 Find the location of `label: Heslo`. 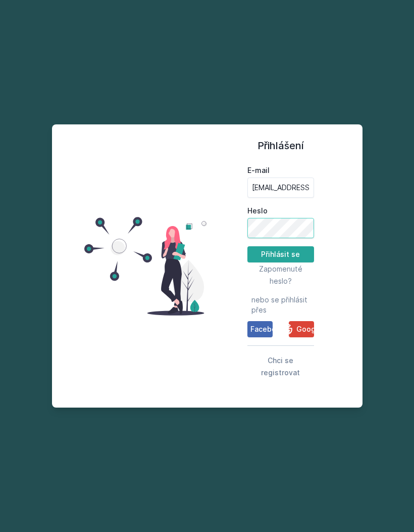

label: Heslo is located at coordinates (281, 211).